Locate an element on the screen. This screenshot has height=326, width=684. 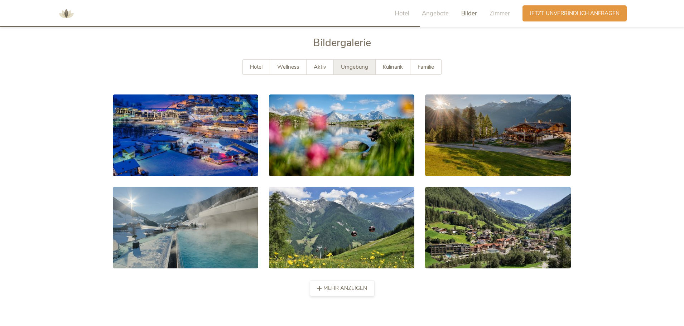
span: Jetzt unverbindlich anfragen is located at coordinates (575, 13).